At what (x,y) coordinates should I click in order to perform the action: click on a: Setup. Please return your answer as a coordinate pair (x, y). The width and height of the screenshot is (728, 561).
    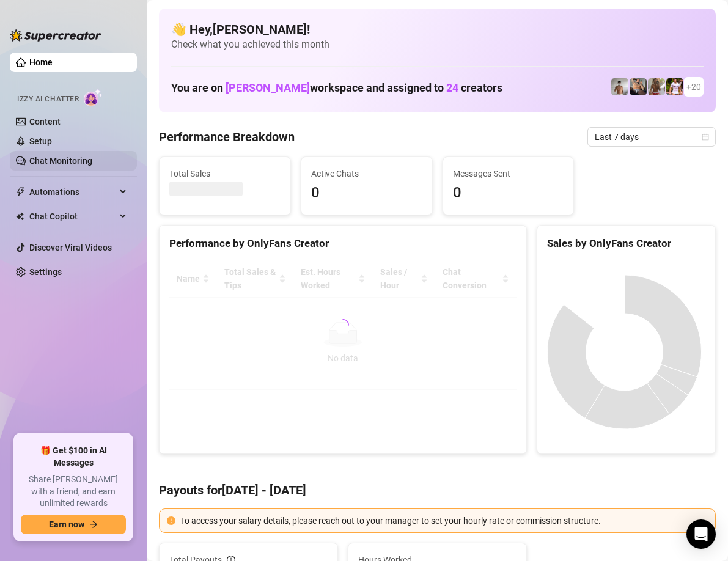
    Looking at the image, I should click on (41, 141).